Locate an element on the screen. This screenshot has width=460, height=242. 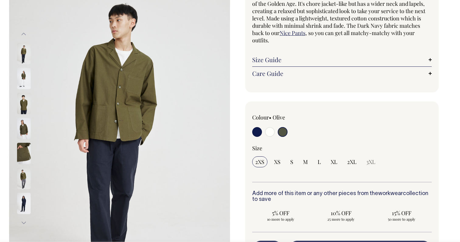
input: XS is located at coordinates (277, 162).